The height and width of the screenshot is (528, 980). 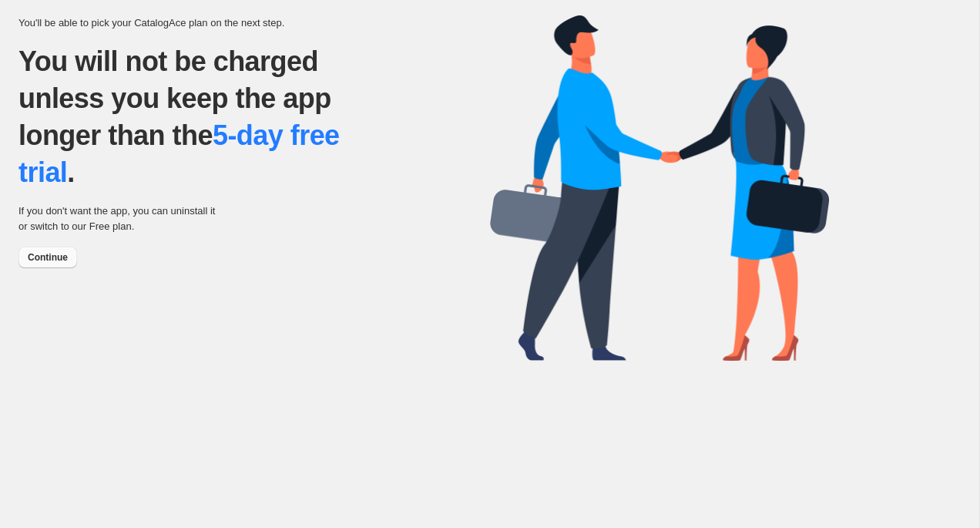 What do you see at coordinates (660, 188) in the screenshot?
I see `img: trial` at bounding box center [660, 188].